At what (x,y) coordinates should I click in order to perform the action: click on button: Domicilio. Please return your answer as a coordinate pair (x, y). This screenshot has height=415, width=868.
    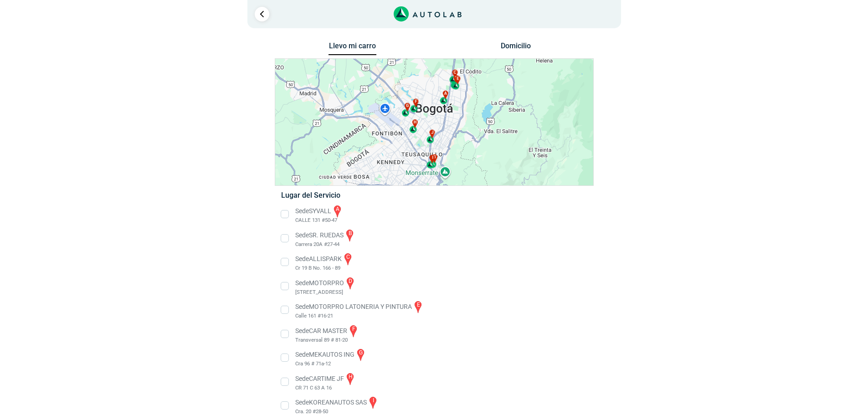
    Looking at the image, I should click on (515, 48).